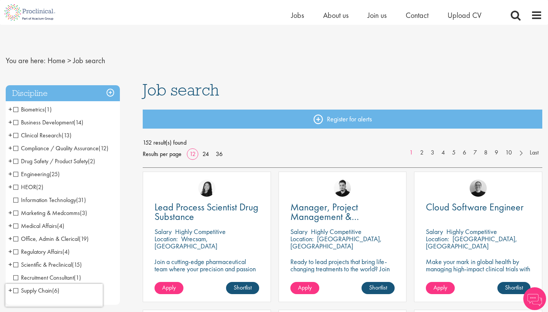  I want to click on span: (15), so click(77, 265).